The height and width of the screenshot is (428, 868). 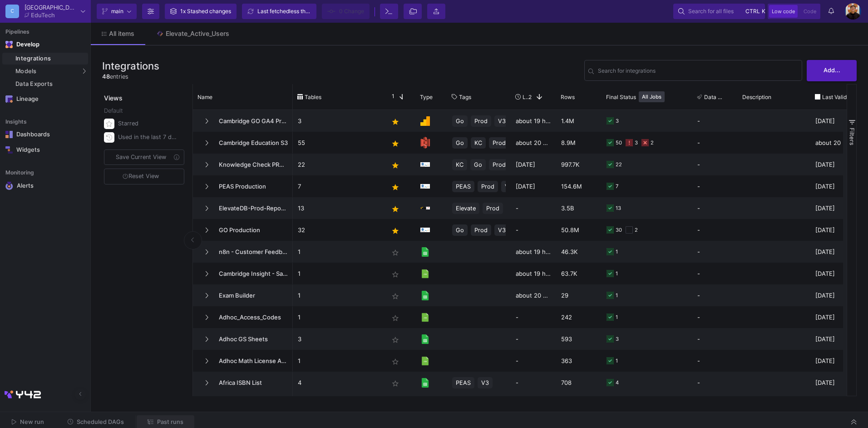 I want to click on img: SQL Server on RDS, so click(x=425, y=208).